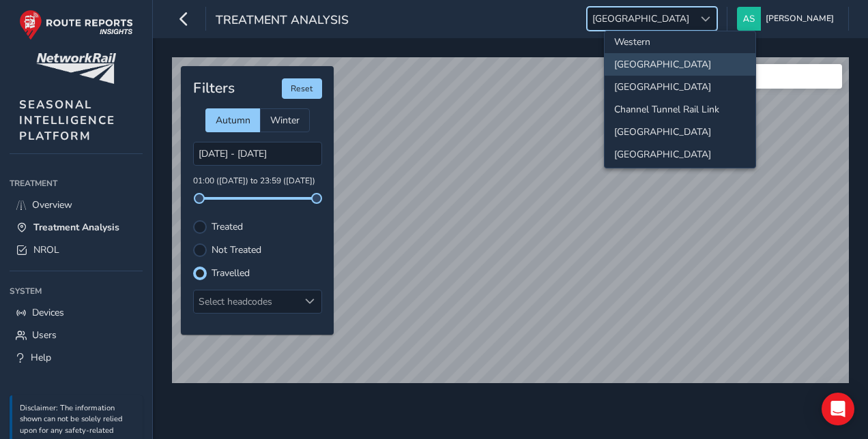 The image size is (868, 439). Describe the element at coordinates (680, 64) in the screenshot. I see `li: Scotland` at that location.